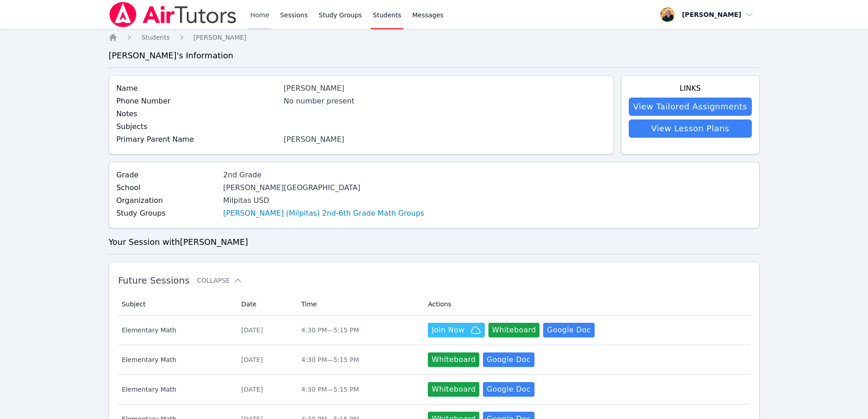 The width and height of the screenshot is (868, 419). I want to click on div: Milpitas USD, so click(323, 201).